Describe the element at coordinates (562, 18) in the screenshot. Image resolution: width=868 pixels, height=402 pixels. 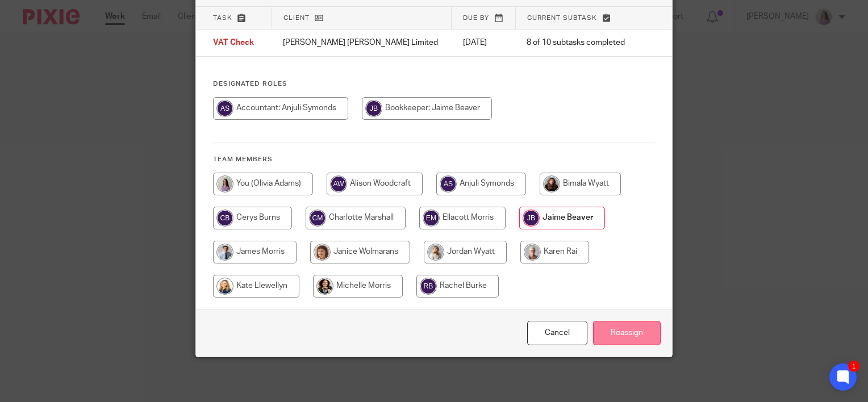
I see `span: Current subtask` at that location.